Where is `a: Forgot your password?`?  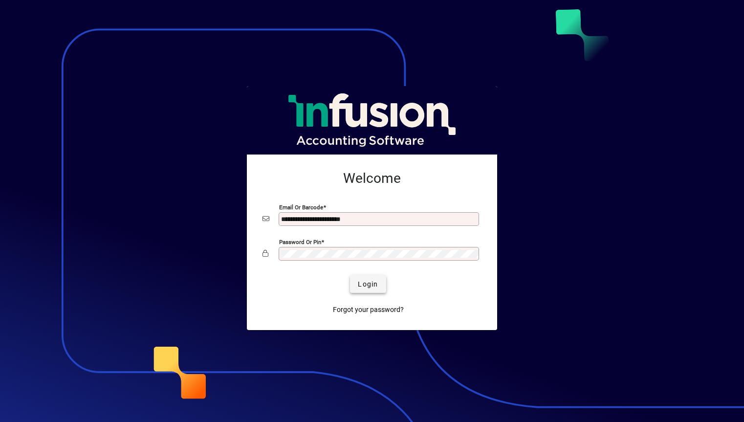 a: Forgot your password? is located at coordinates (368, 310).